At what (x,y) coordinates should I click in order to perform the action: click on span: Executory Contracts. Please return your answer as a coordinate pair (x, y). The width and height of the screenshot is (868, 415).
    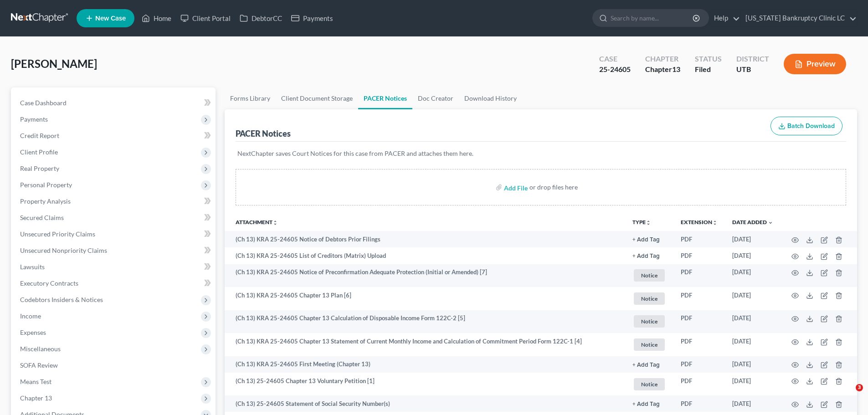
    Looking at the image, I should click on (49, 283).